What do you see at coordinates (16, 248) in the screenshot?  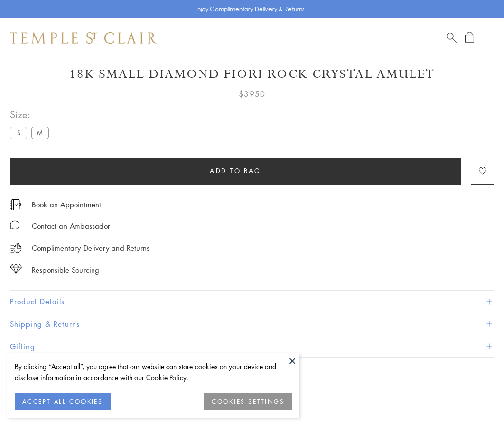 I see `img: icon_delivery.svg` at bounding box center [16, 248].